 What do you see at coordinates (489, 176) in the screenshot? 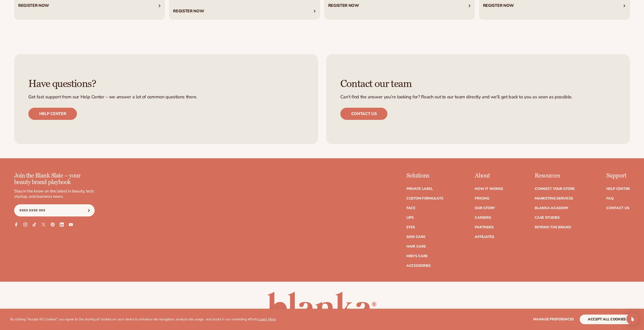
I see `p: About` at bounding box center [489, 176].